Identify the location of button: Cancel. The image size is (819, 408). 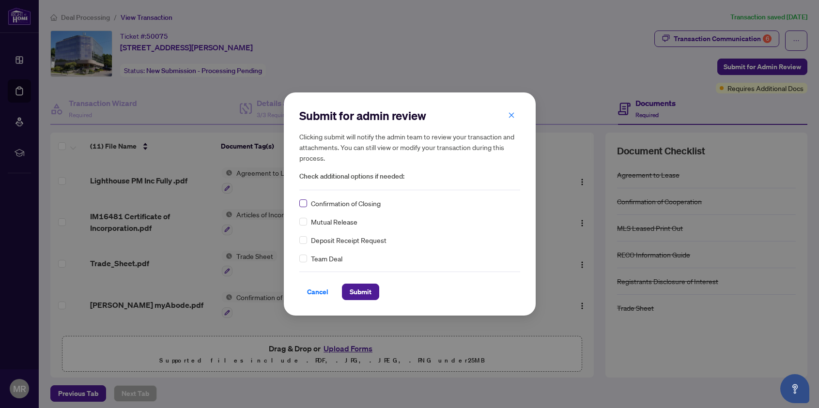
(318, 292).